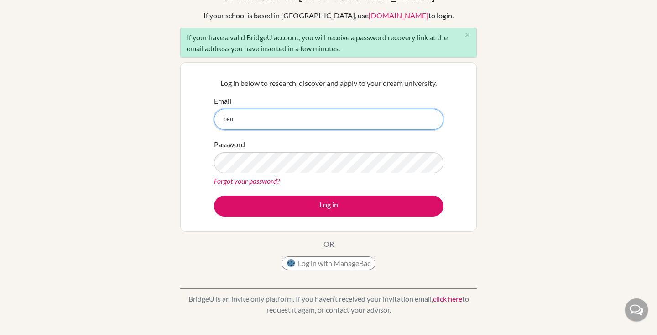 The height and width of the screenshot is (335, 657). Describe the element at coordinates (448, 298) in the screenshot. I see `a: click here` at that location.